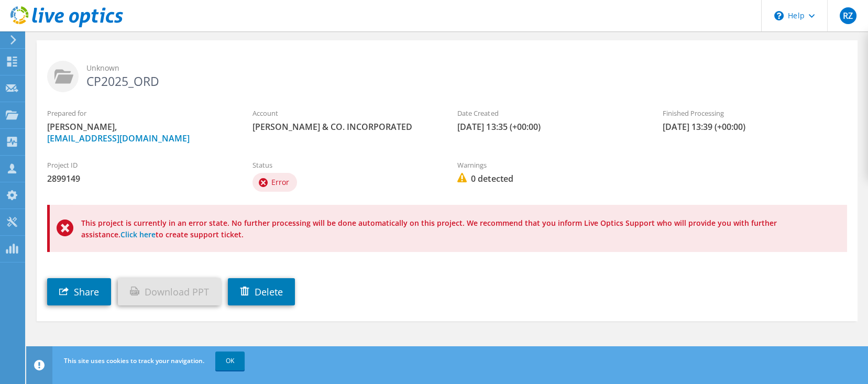  I want to click on h2: CP2025_ORD, so click(447, 74).